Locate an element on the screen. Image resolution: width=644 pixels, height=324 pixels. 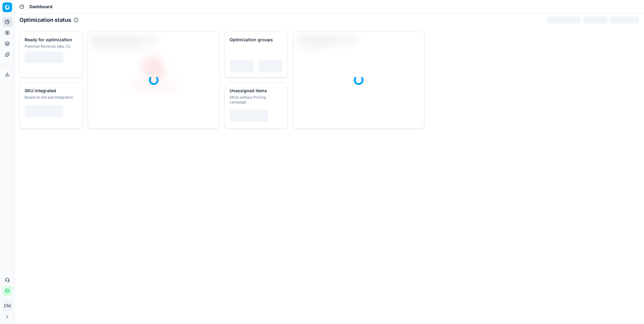
span: DM is located at coordinates (7, 306).